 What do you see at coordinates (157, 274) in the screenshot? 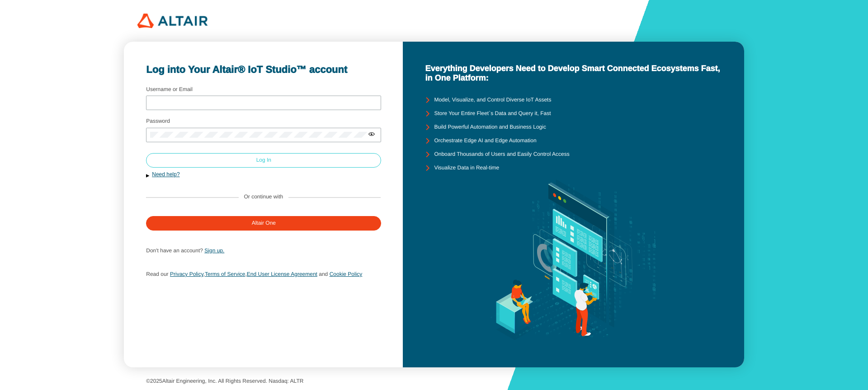
I see `span: Read our` at bounding box center [157, 274].